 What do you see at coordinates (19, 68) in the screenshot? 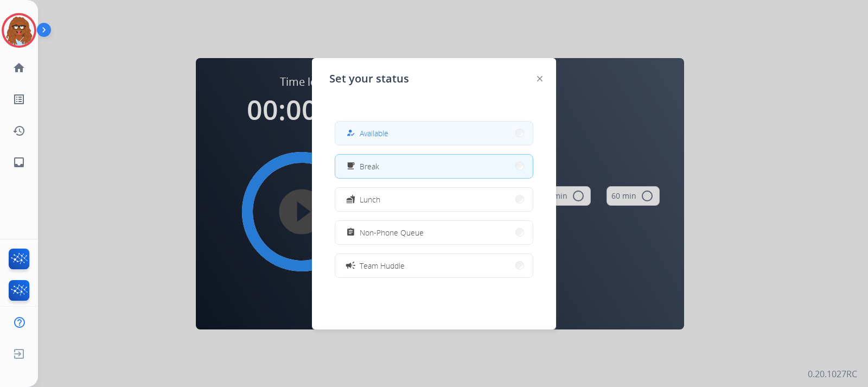
I see `mat-icon: home` at bounding box center [19, 68].